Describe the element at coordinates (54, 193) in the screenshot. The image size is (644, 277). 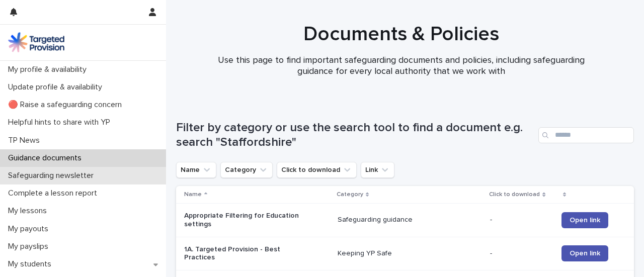
I see `p: Complete a lesson report` at that location.